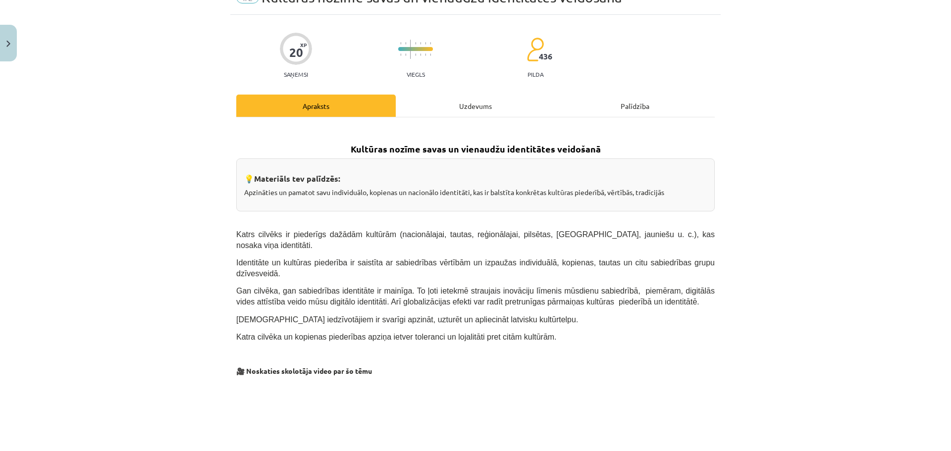 The width and height of the screenshot is (951, 451). What do you see at coordinates (304, 371) in the screenshot?
I see `strong: 🎥 Noskaties skolotāja video par šo tēmu` at bounding box center [304, 371].